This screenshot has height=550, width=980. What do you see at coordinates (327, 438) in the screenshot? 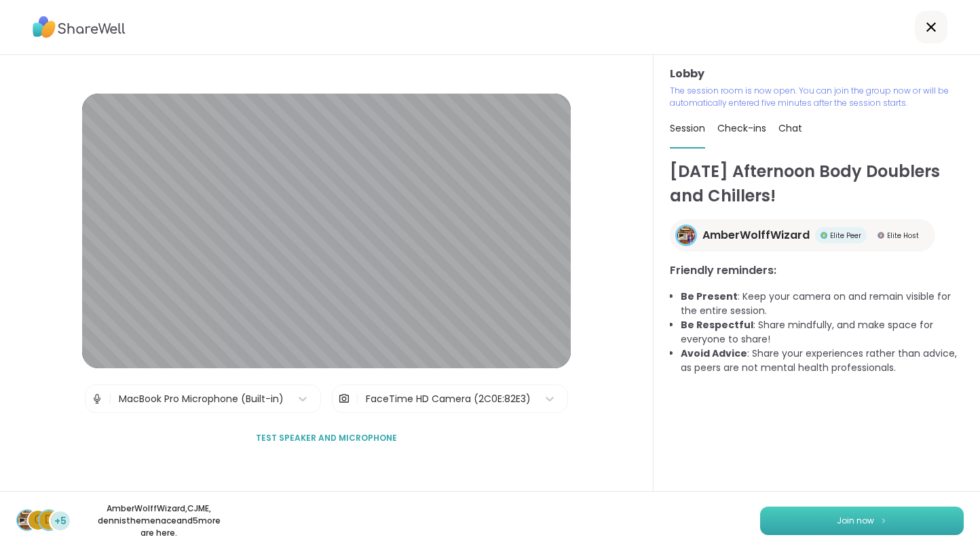
I see `button: Test speaker and microphone` at bounding box center [327, 438].